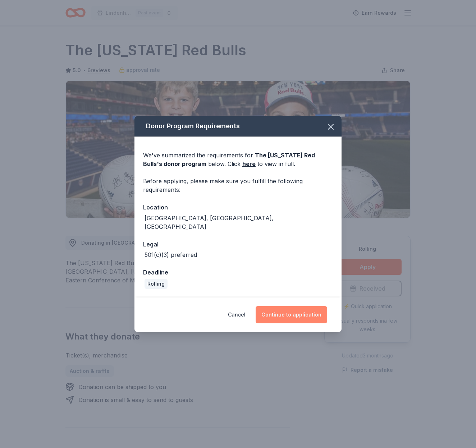 The height and width of the screenshot is (448, 476). What do you see at coordinates (238, 273) in the screenshot?
I see `div: Deadline` at bounding box center [238, 273].